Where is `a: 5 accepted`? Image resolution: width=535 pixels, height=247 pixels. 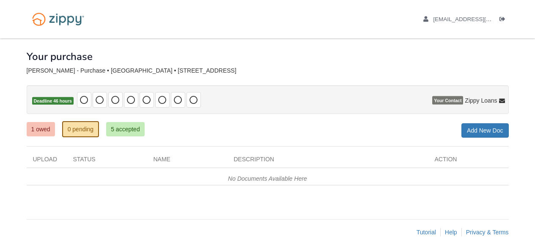 a: 5 accepted is located at coordinates (125, 129).